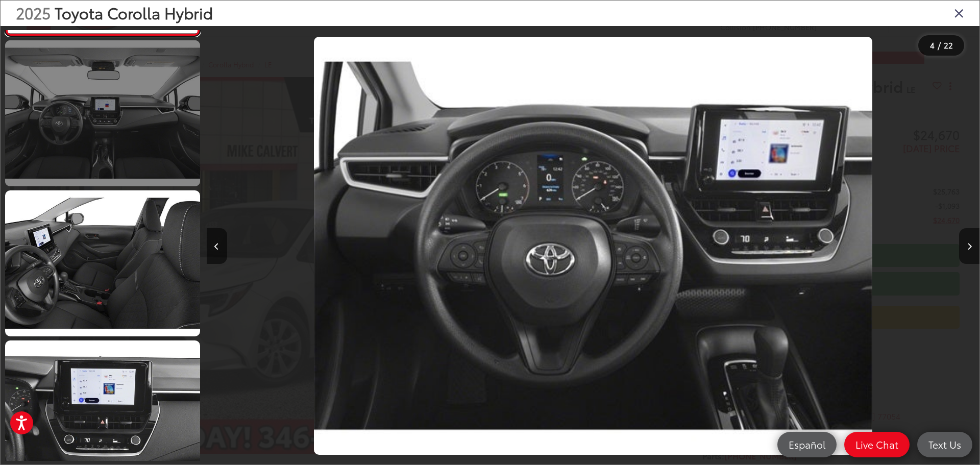 This screenshot has width=980, height=465. What do you see at coordinates (933, 45) in the screenshot?
I see `span: 4` at bounding box center [933, 45].